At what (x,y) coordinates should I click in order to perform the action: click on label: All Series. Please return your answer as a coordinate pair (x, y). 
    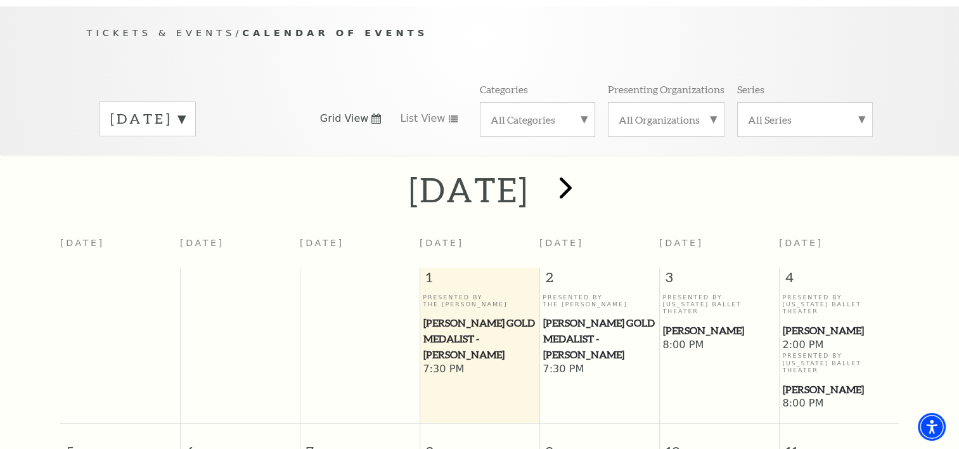
    Looking at the image, I should click on (805, 119).